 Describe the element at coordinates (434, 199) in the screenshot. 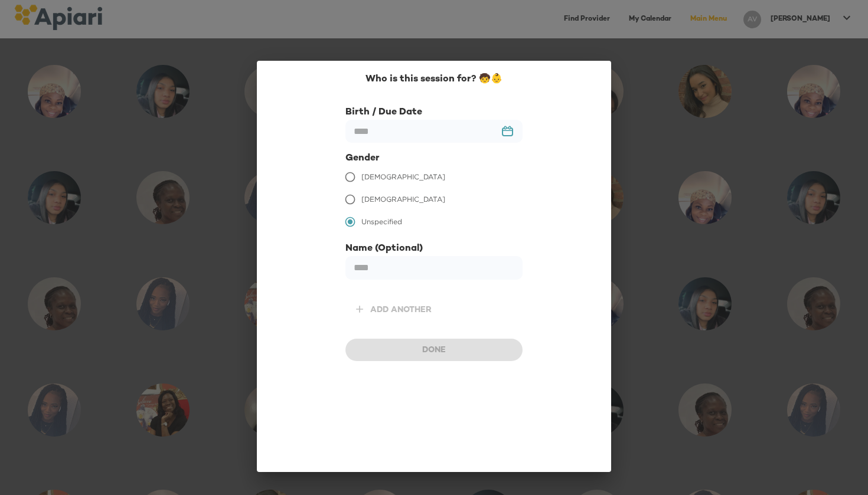

I see `div: gender` at that location.